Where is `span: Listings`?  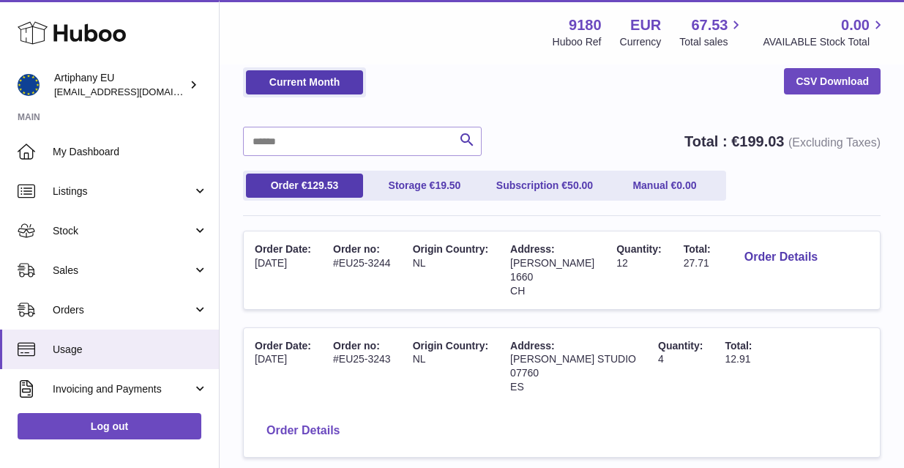
span: Listings is located at coordinates (122, 191).